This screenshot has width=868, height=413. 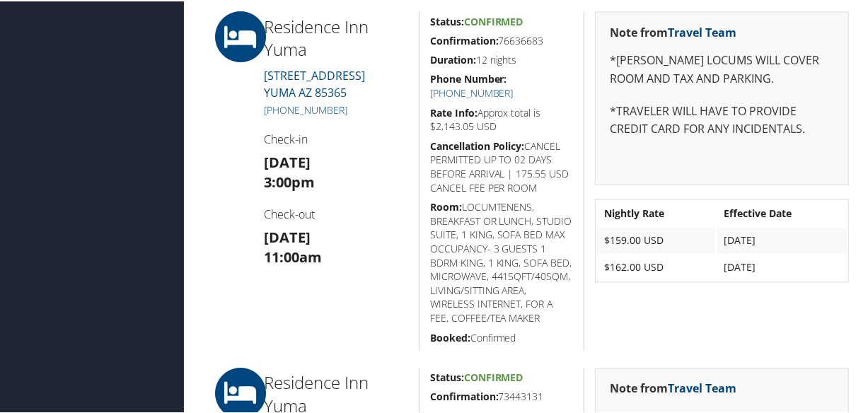 I want to click on strong: Duration:, so click(x=453, y=59).